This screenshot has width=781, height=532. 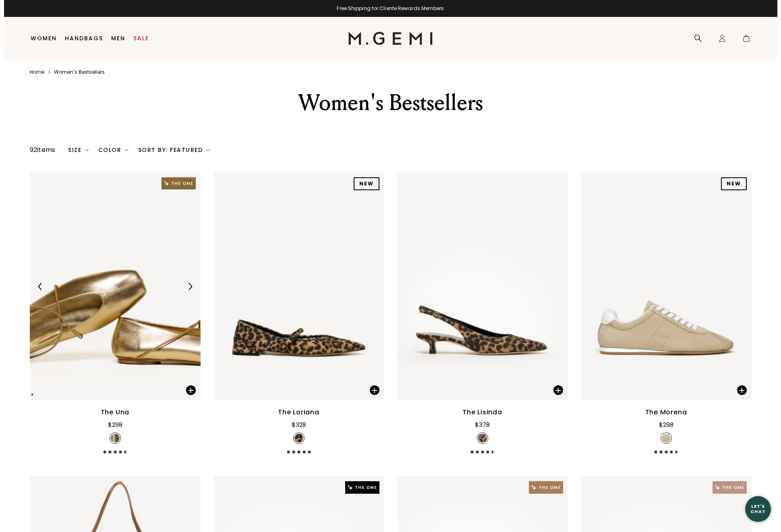 I want to click on div: 92 items, so click(x=43, y=150).